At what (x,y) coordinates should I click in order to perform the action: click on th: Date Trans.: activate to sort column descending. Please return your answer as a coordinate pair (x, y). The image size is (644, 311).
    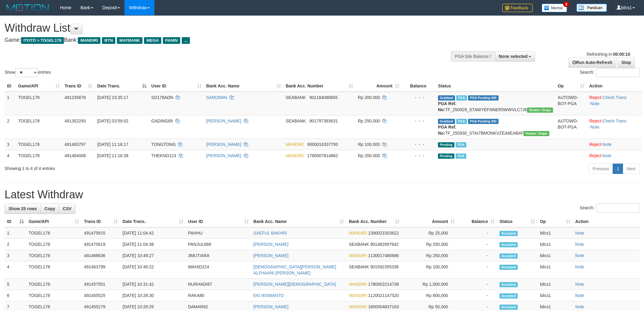
    Looking at the image, I should click on (122, 86).